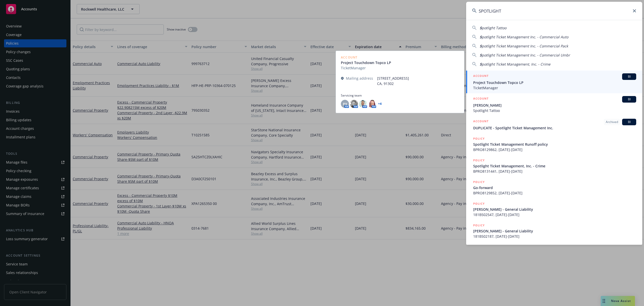 This screenshot has height=306, width=644. What do you see at coordinates (555, 128) in the screenshot?
I see `span: DUPLICATE - Spotlight Ticket Management Inc.` at bounding box center [555, 128].